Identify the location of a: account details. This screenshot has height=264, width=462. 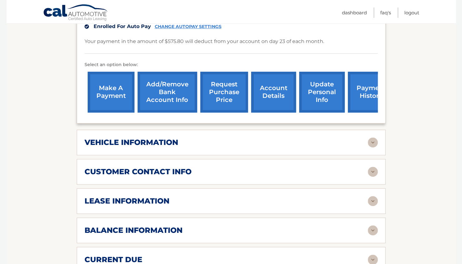
(274, 92).